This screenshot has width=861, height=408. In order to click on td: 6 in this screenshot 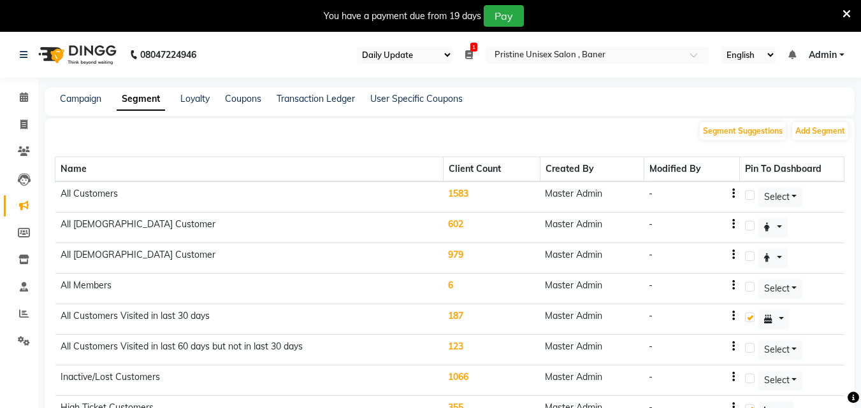, I will do `click(491, 289)`.